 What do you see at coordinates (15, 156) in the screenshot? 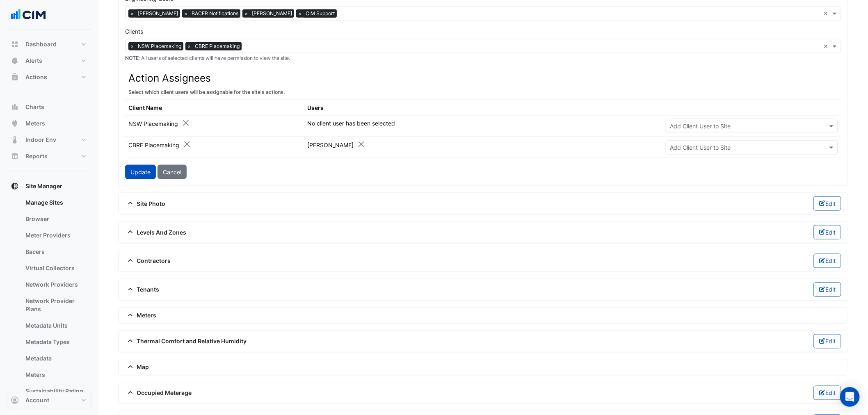
I see `app-icon: Reports` at bounding box center [15, 156].